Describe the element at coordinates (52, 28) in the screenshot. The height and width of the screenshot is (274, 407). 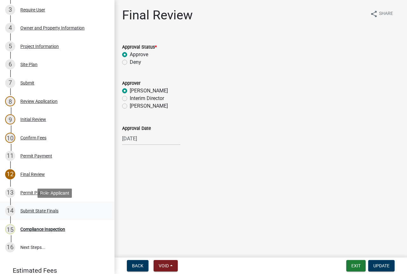
I see `div: Owner and Property Information` at that location.